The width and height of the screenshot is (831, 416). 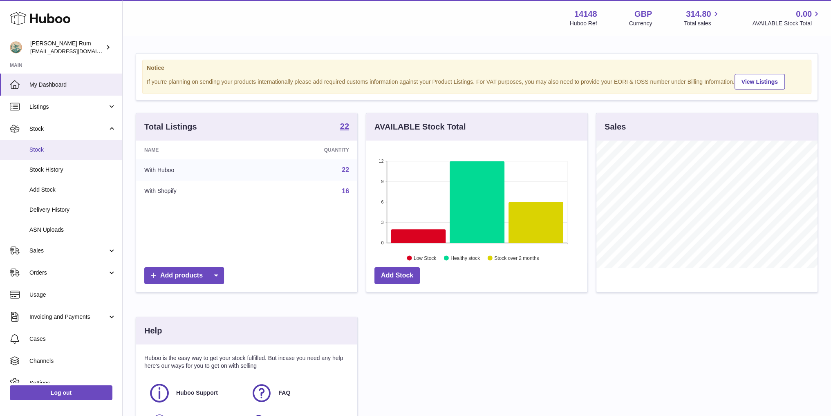 What do you see at coordinates (68, 272) in the screenshot?
I see `span: Orders` at bounding box center [68, 272].